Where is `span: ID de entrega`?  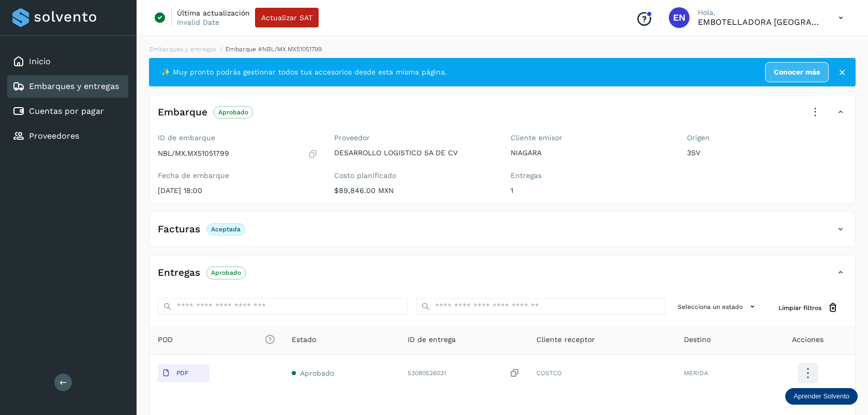
span: ID de entrega is located at coordinates (431, 339).